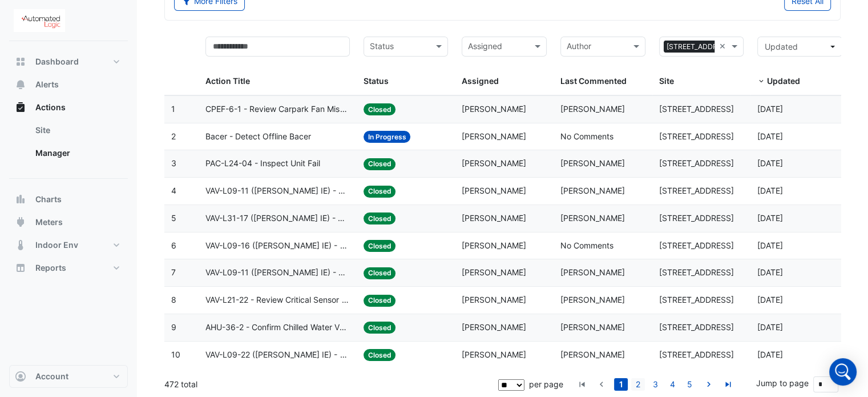 The image size is (868, 397). I want to click on span: Clear, so click(723, 46).